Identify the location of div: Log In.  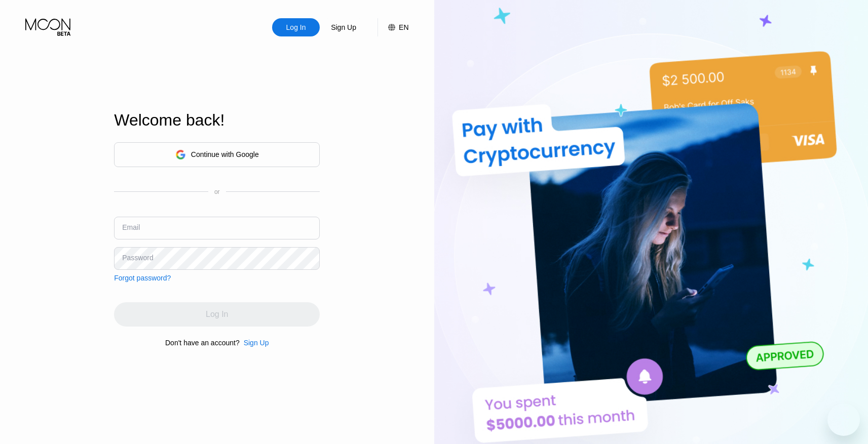
(296, 28).